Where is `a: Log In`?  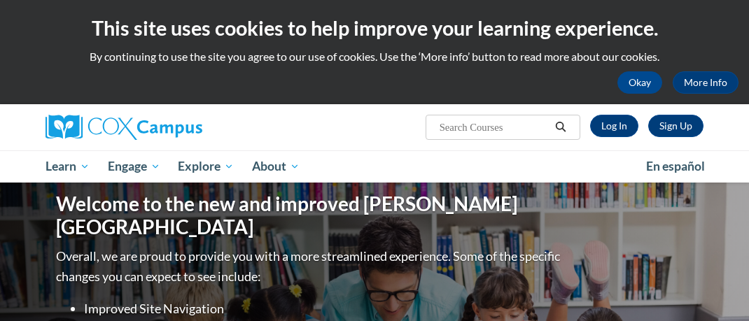
a: Log In is located at coordinates (614, 126).